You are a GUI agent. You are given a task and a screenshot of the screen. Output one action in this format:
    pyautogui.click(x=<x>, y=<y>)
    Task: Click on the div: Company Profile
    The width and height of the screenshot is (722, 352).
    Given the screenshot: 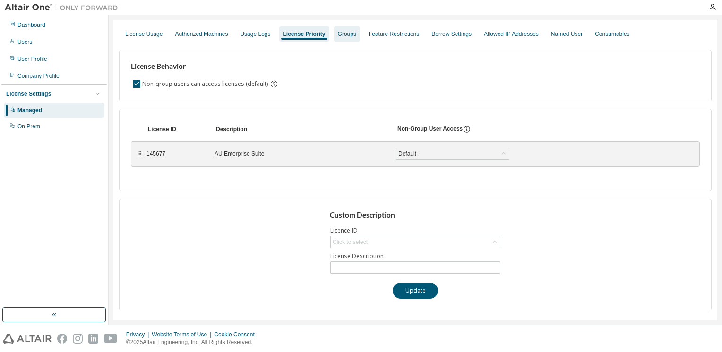 What is the action you would take?
    pyautogui.click(x=38, y=76)
    